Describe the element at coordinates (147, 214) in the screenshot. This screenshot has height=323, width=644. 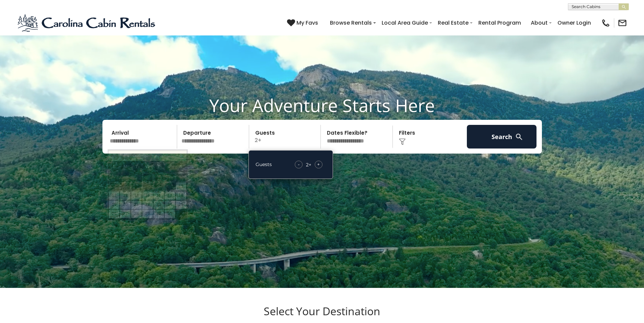
I see `a: 29` at that location.